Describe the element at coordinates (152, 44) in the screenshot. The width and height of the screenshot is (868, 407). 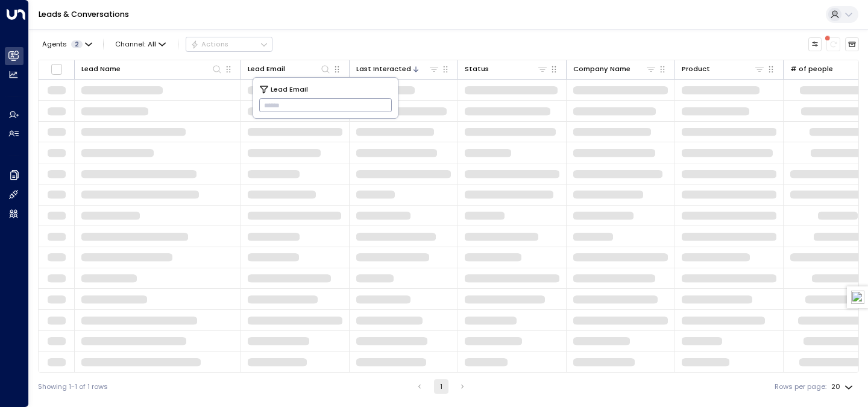
I see `span: All` at that location.